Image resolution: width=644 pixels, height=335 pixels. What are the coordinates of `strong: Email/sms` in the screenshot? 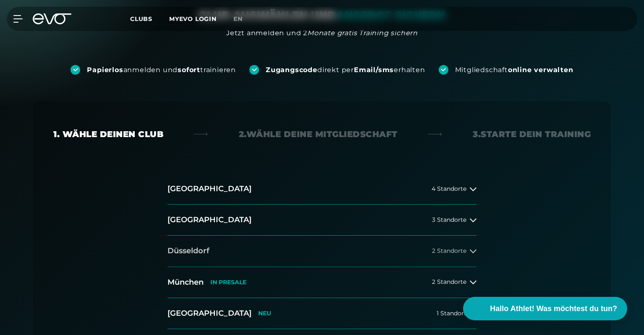 It's located at (373, 70).